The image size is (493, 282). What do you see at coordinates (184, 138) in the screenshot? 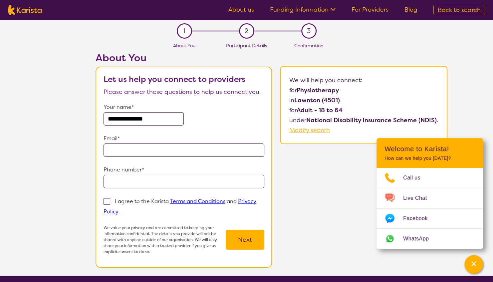
I see `p: Email*` at bounding box center [184, 138].